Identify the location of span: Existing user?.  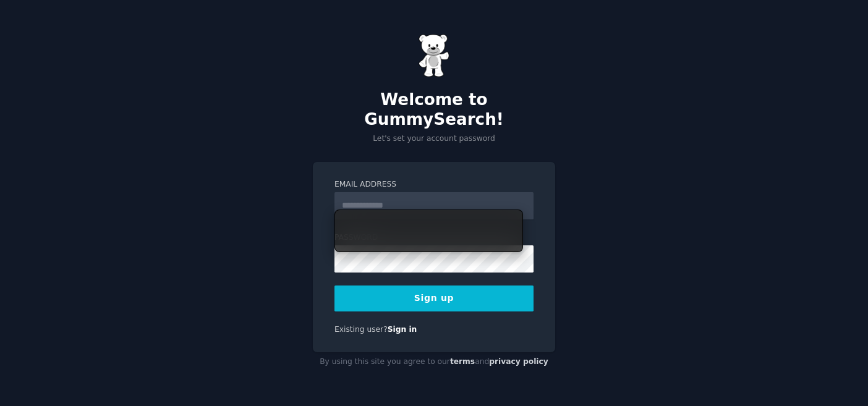
(361, 330).